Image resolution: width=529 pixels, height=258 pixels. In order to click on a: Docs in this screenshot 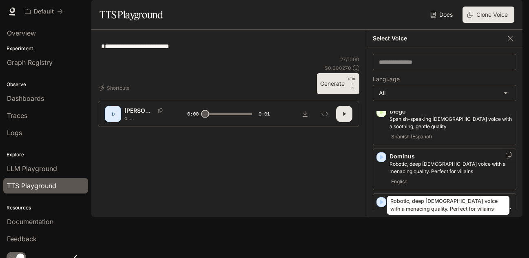, I will do `click(442, 15)`.